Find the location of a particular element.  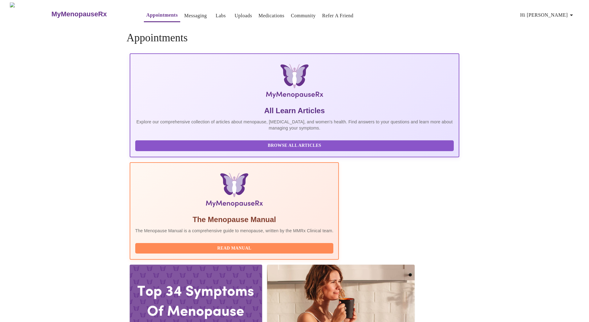

a: Uploads is located at coordinates (243, 16).